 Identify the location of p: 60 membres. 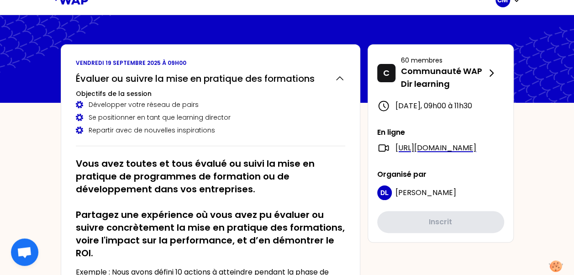
(444, 60).